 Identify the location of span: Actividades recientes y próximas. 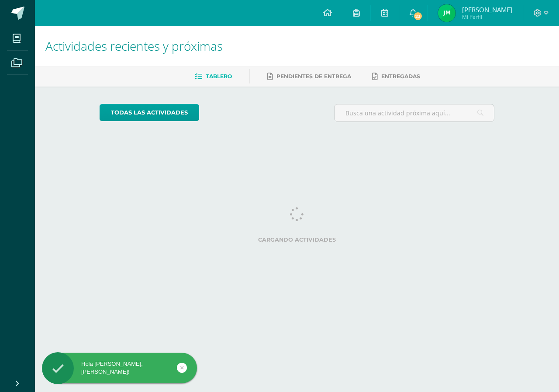
(134, 46).